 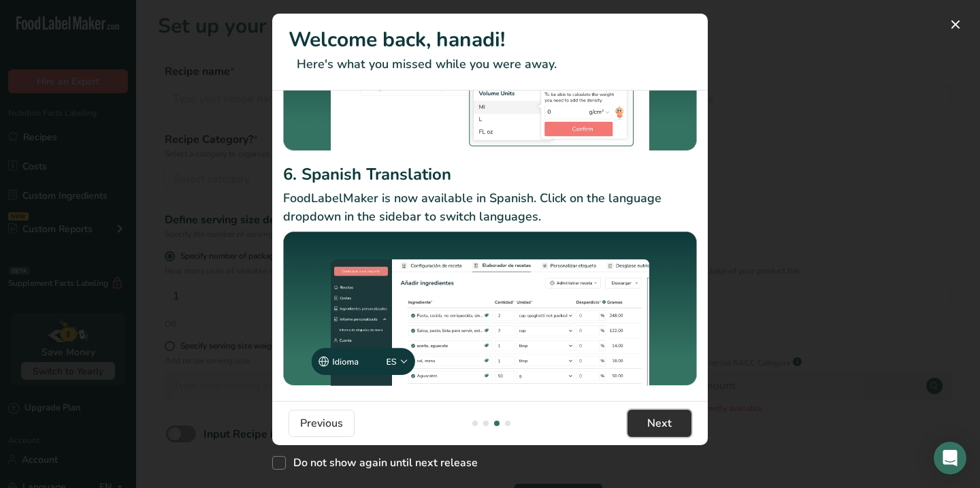 I want to click on div: Open Intercom Messenger, so click(x=950, y=458).